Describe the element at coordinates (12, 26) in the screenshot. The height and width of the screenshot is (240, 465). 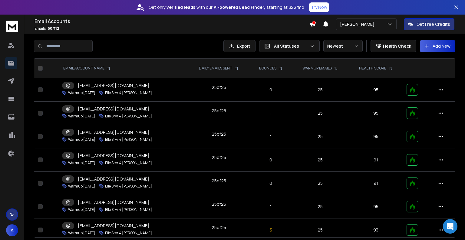
I see `img: logo` at that location.